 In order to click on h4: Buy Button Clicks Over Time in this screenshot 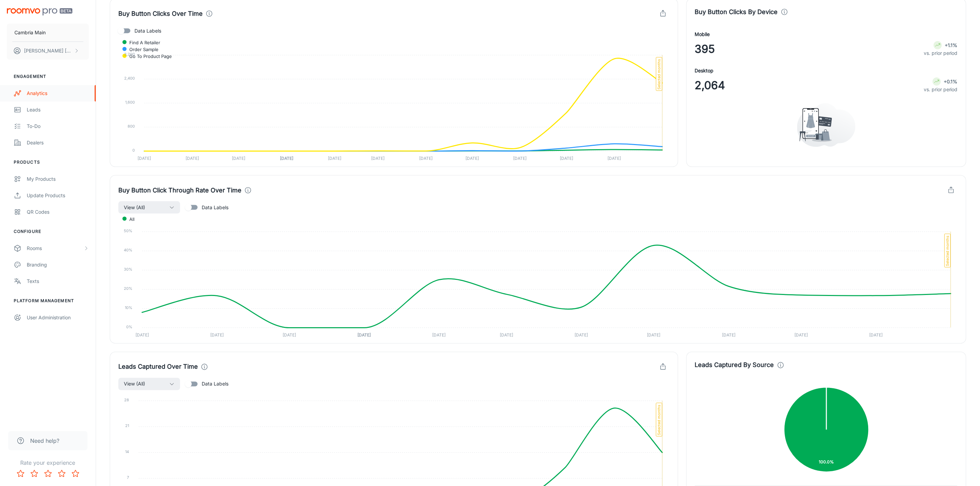, I will do `click(160, 14)`.